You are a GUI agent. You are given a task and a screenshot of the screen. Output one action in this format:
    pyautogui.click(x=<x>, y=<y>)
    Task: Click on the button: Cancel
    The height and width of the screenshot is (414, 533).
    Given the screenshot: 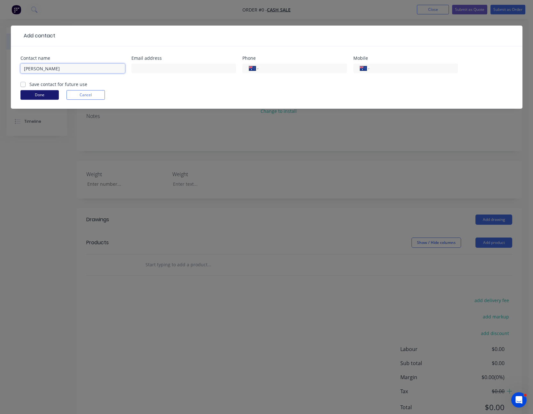 What is the action you would take?
    pyautogui.click(x=86, y=95)
    